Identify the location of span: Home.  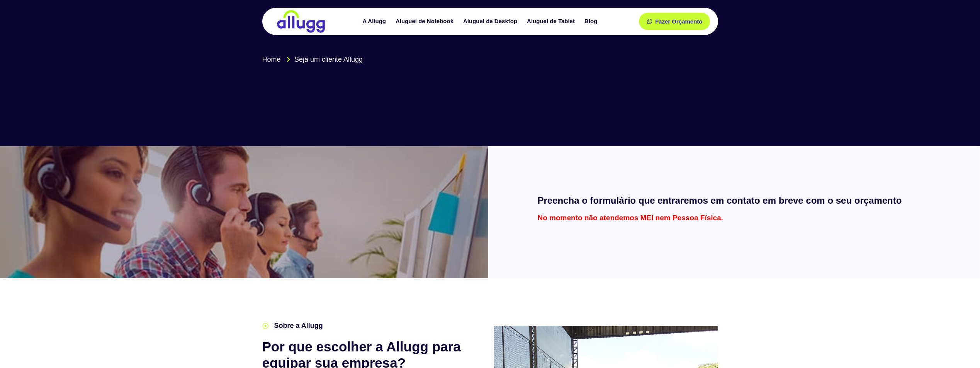
(272, 60).